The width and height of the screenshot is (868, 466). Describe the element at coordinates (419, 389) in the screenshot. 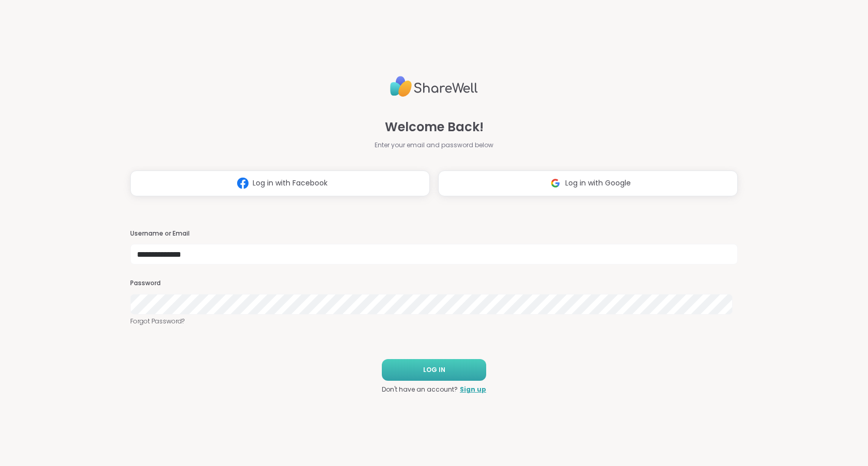

I see `span: Don't have an account?` at that location.